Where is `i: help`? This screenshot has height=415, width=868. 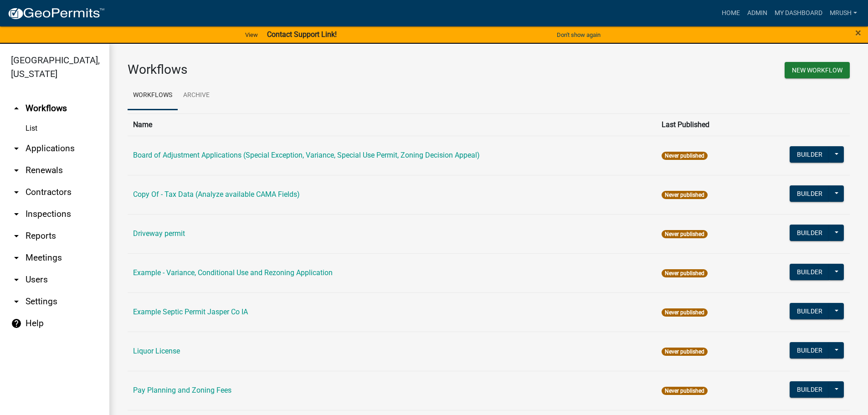
i: help is located at coordinates (16, 324).